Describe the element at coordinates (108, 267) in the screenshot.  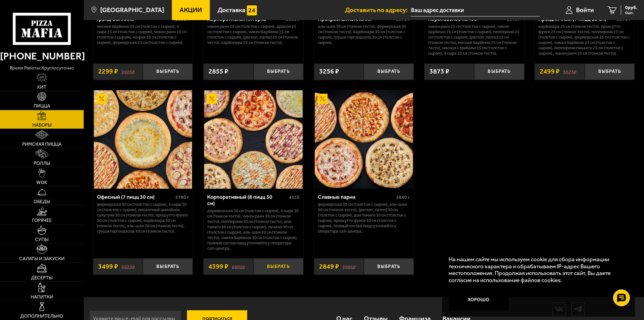
I see `span: 3499 ₽` at that location.